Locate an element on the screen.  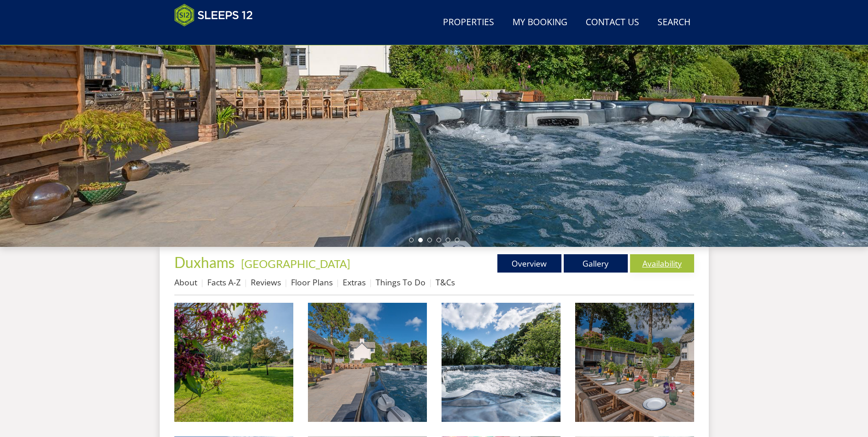
img: Duxhams - Holiday house with a hot tub in Somerset, sleeps 19 is located at coordinates (234, 362).